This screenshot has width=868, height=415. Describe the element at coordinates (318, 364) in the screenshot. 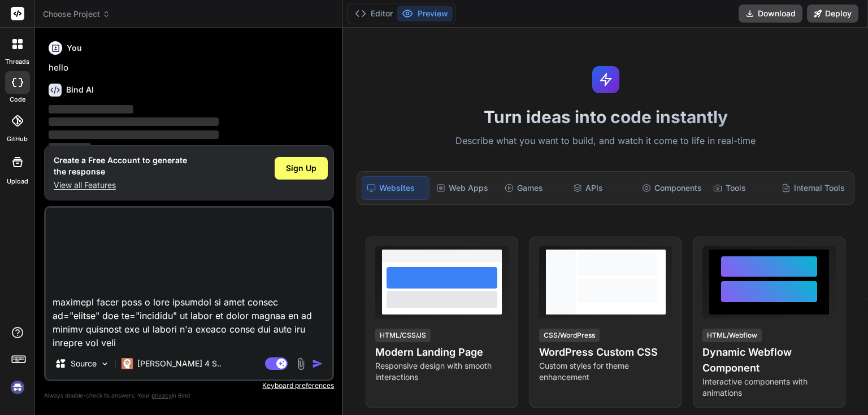

I see `img: icon` at that location.